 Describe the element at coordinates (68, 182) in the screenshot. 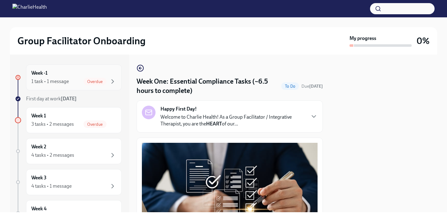

I see `a: Week 34 tasks • 1 message` at that location.